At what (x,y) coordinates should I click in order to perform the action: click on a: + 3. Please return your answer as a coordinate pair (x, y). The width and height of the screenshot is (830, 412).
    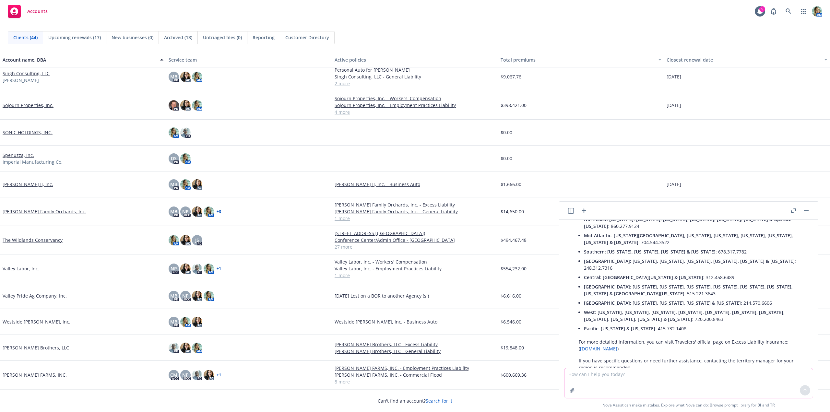
    Looking at the image, I should click on (219, 212).